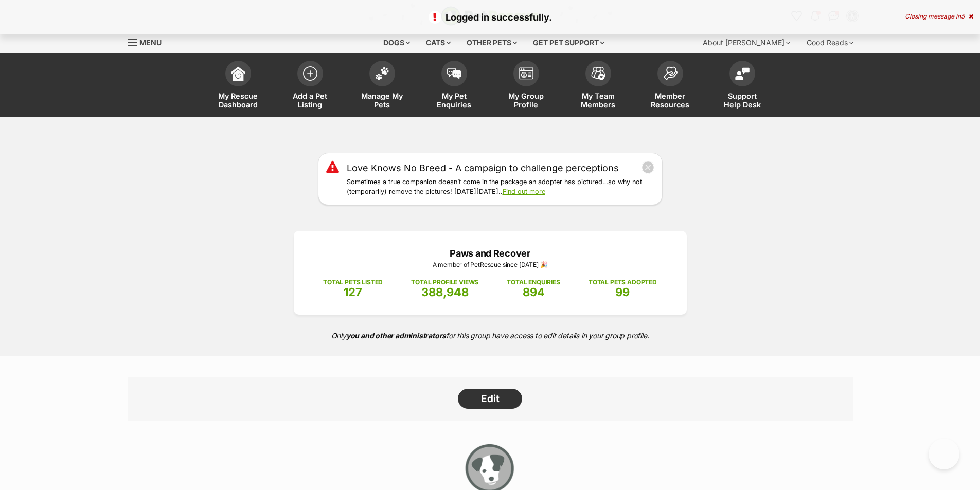 Image resolution: width=980 pixels, height=490 pixels. Describe the element at coordinates (622, 292) in the screenshot. I see `span: 99` at that location.